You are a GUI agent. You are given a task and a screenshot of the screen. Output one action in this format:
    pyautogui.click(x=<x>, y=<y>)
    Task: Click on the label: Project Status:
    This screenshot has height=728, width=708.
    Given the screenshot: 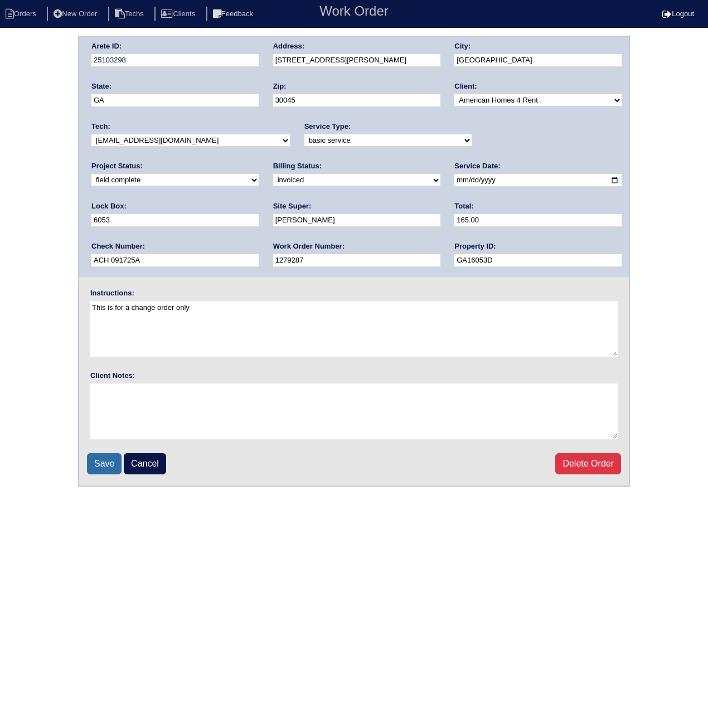 What is the action you would take?
    pyautogui.click(x=118, y=166)
    